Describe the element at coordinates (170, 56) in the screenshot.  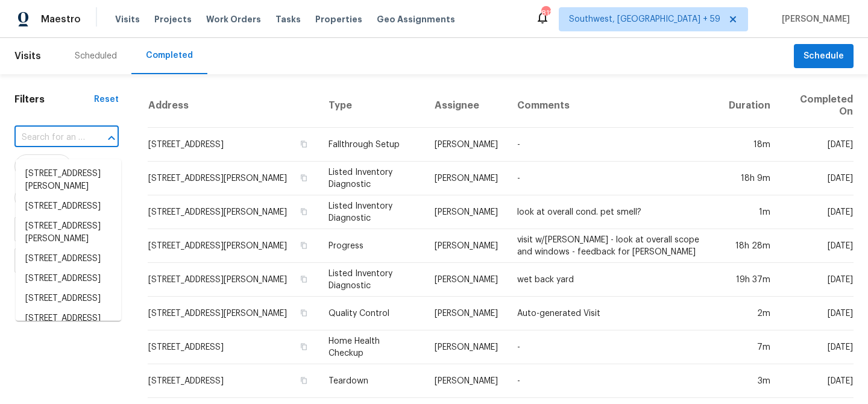
I see `div: Completed` at that location.